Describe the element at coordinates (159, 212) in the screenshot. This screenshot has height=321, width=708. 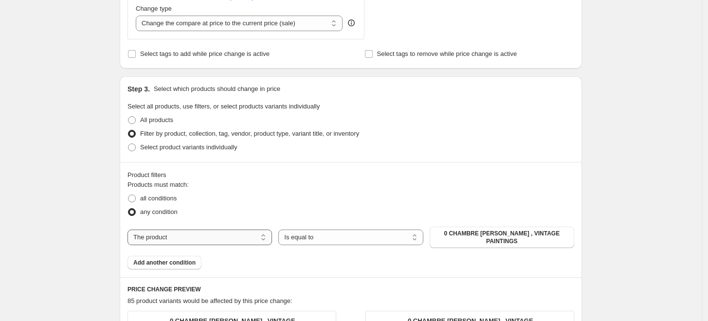
I see `span: any condition` at that location.